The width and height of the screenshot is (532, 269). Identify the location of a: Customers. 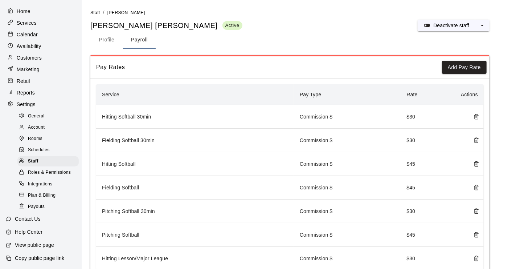
(41, 58).